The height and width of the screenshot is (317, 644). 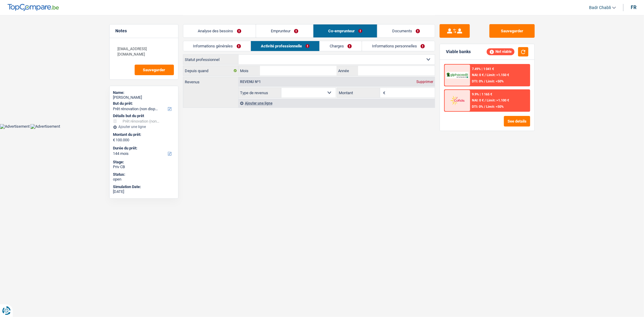 I want to click on a: Badr Chabli, so click(x=600, y=8).